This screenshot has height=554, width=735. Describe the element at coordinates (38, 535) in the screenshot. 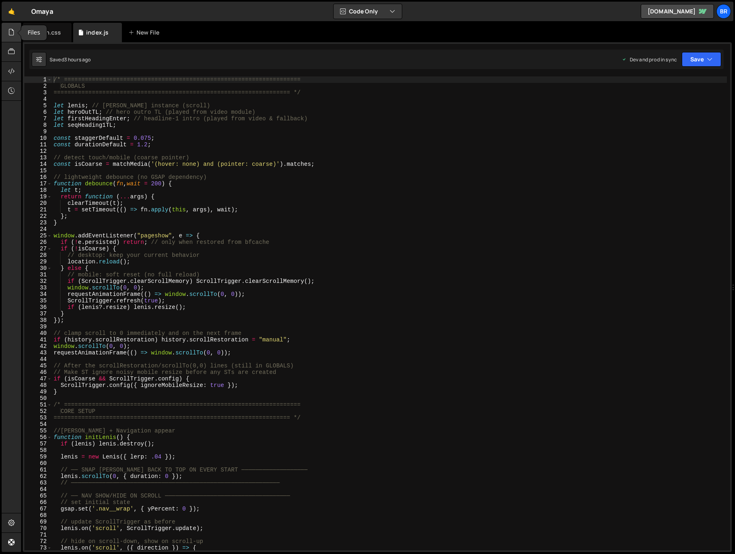

I see `div: 71` at that location.